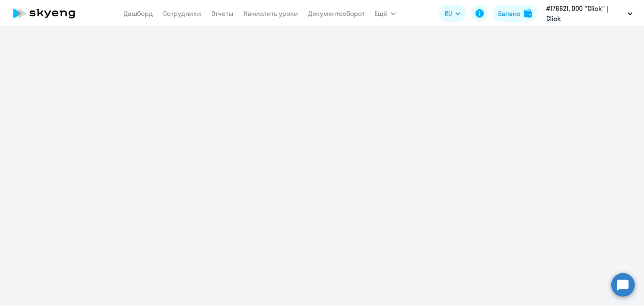  Describe the element at coordinates (448, 13) in the screenshot. I see `span: RU` at that location.